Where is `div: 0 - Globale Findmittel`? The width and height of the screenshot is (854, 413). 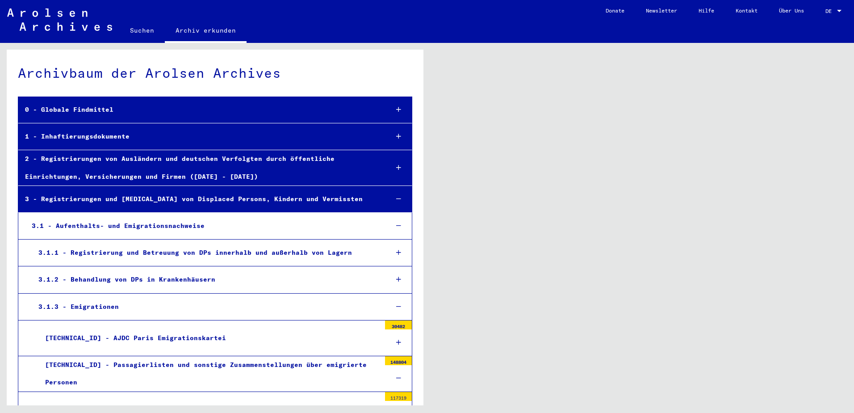 div: 0 - Globale Findmittel is located at coordinates (200, 109).